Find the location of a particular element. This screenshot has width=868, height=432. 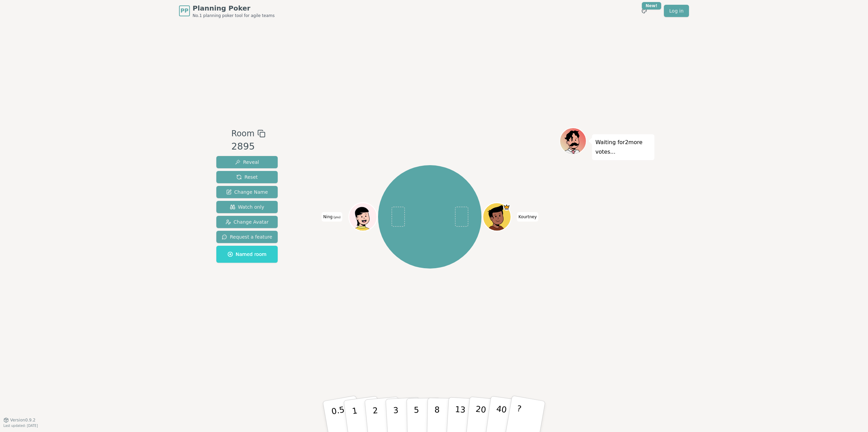

button: New! is located at coordinates (644, 11).